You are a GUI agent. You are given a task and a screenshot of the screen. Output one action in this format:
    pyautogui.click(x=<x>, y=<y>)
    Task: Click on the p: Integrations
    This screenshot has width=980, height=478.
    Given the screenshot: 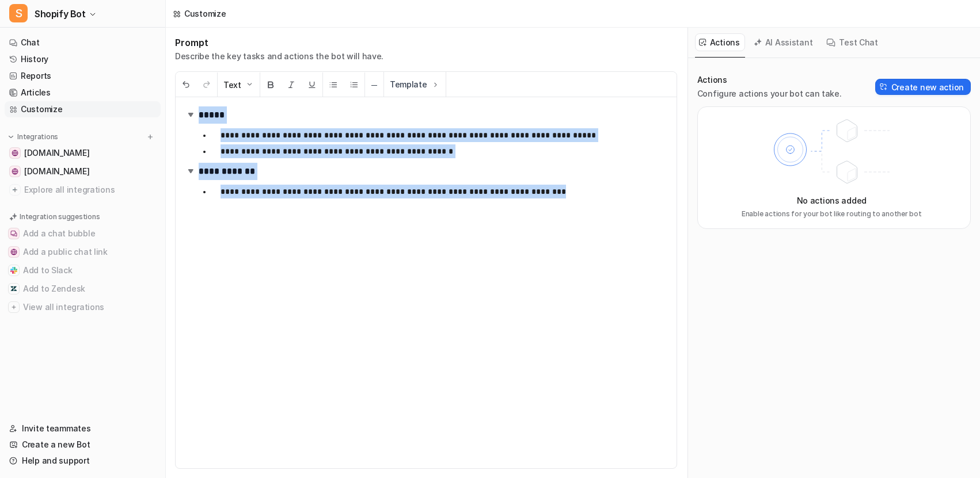 What is the action you would take?
    pyautogui.click(x=37, y=137)
    